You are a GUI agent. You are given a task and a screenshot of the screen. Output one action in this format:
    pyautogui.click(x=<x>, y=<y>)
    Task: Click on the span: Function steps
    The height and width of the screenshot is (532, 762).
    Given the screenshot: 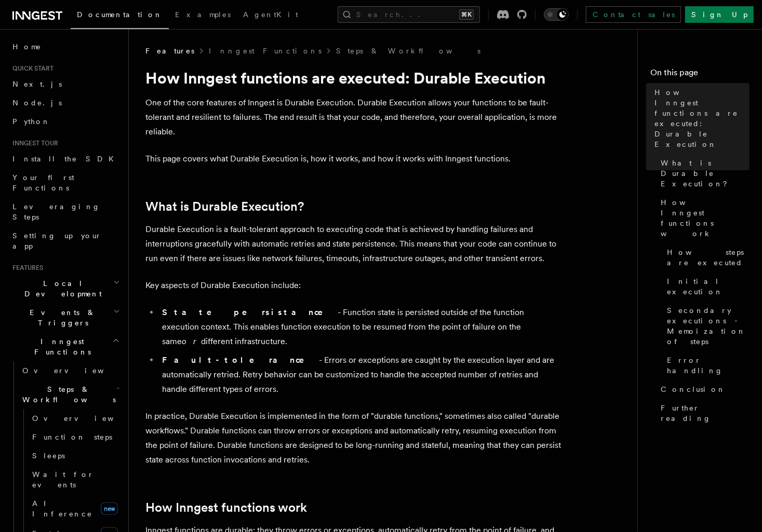 What is the action you would take?
    pyautogui.click(x=72, y=437)
    